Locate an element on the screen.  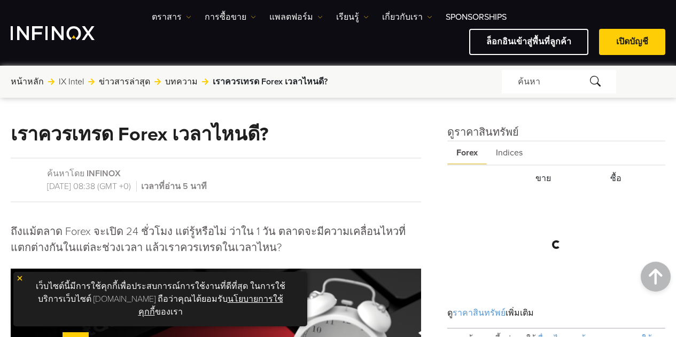
span: เราควรเทรด Forex เวลาไหนดี? is located at coordinates (270, 82).